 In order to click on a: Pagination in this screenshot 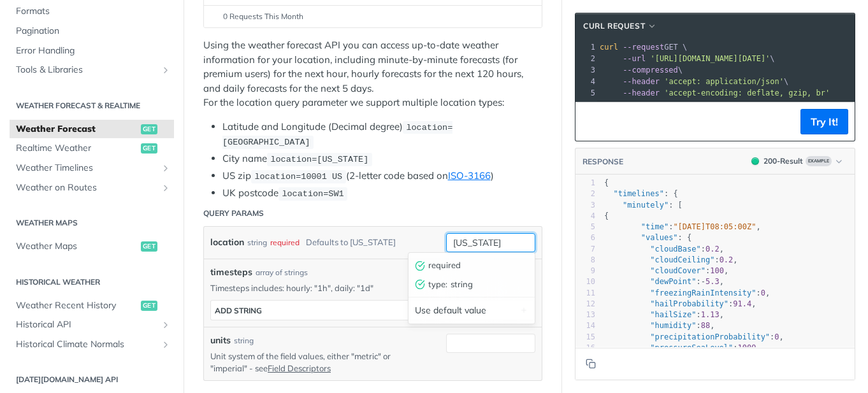, I will do `click(92, 31)`.